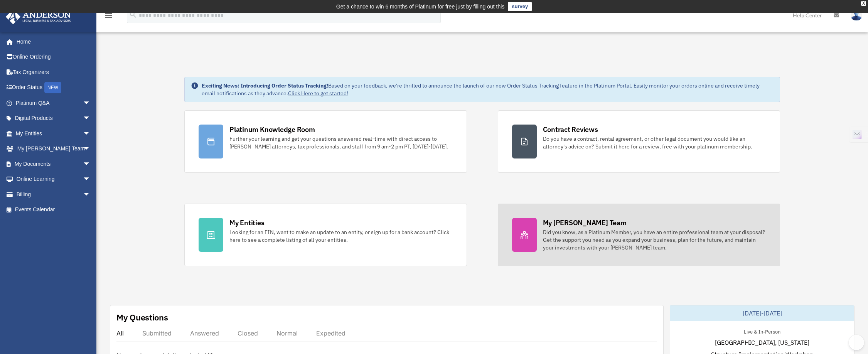 The image size is (868, 354). Describe the element at coordinates (341, 236) in the screenshot. I see `div: Looking for an EIN, want to make an update to an entity, or sign up for a bank account? Click her...` at that location.